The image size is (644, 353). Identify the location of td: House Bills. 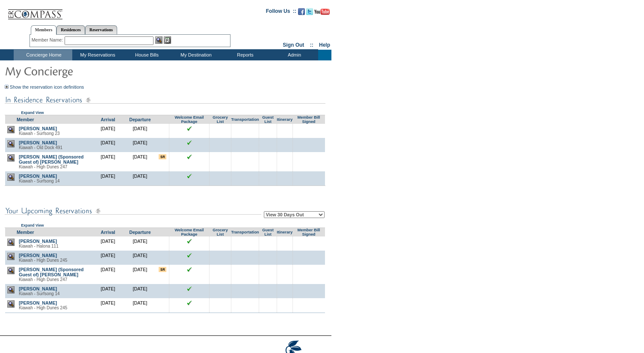
(146, 55).